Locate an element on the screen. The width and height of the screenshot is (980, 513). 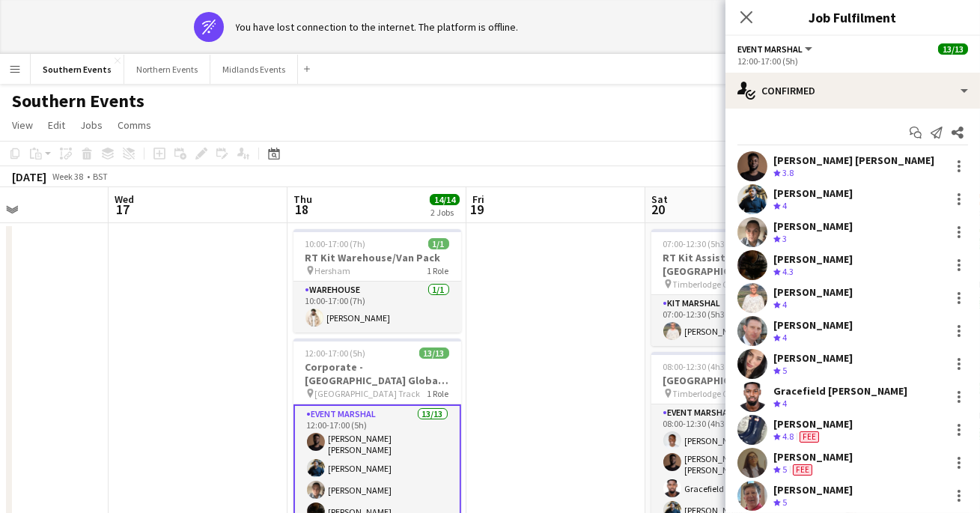
span: 10:00-17:00 (7h) is located at coordinates (336, 243).